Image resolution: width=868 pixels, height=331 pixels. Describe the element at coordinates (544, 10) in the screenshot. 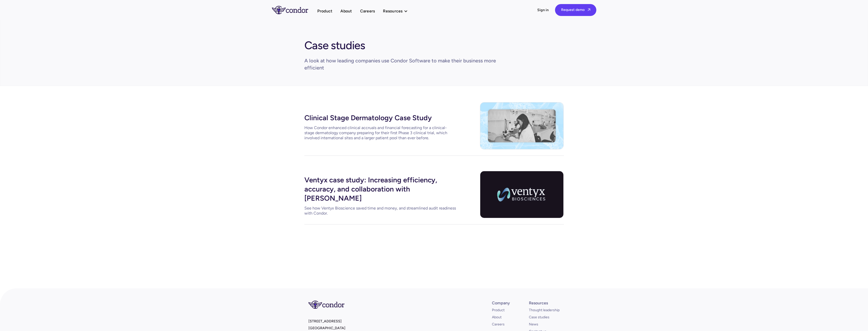

I see `a: Sign in` at that location.